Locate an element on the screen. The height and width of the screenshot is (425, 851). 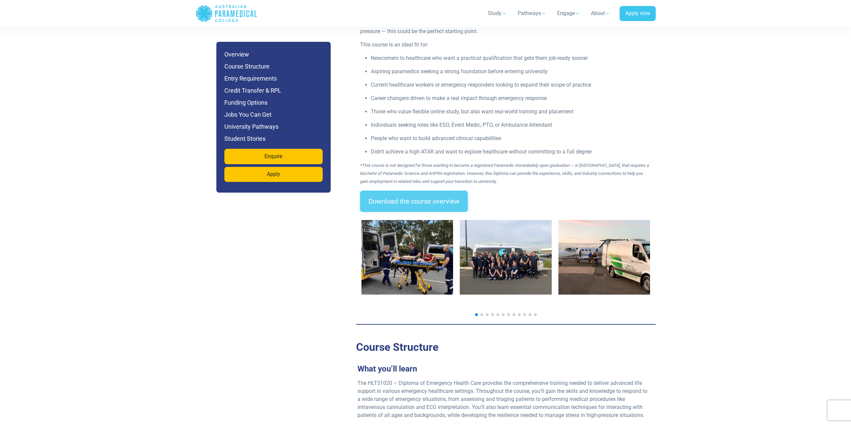
span: Go to slide 12 is located at coordinates (535, 315).